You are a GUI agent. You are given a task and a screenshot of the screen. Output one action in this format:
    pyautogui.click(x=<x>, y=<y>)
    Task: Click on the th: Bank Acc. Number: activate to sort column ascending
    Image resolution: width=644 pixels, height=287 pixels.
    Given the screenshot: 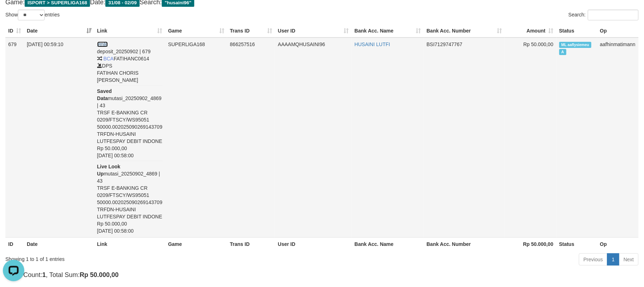 What is the action you would take?
    pyautogui.click(x=465, y=31)
    